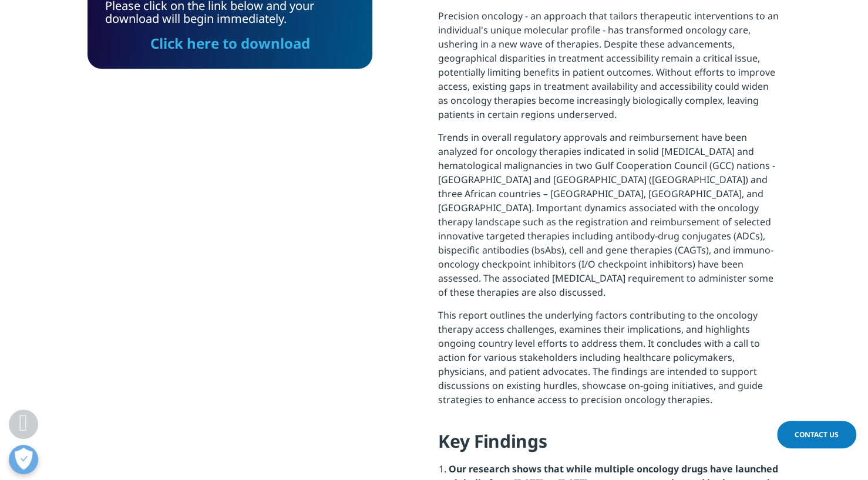  I want to click on a: Click here to download, so click(230, 43).